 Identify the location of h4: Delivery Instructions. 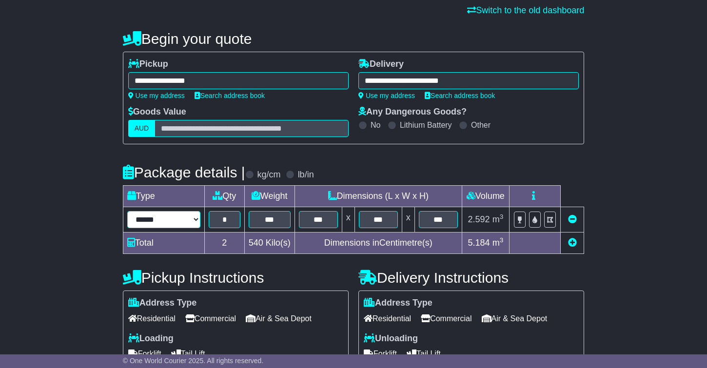
(471, 278).